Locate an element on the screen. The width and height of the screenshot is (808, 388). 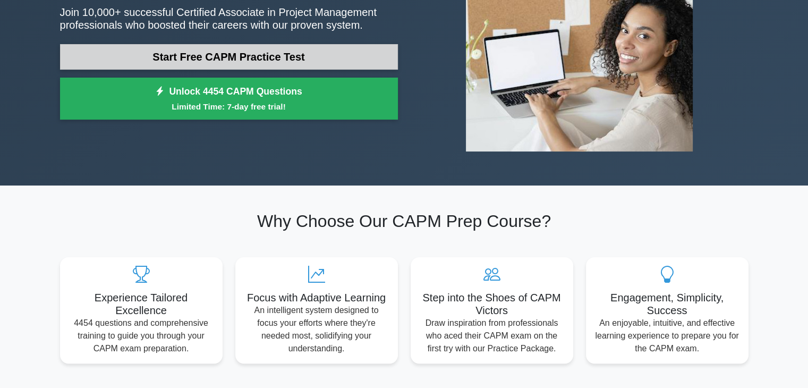
p: An intelligent system designed to focus your efforts where they're needed most, solidifying your ... is located at coordinates (317, 329).